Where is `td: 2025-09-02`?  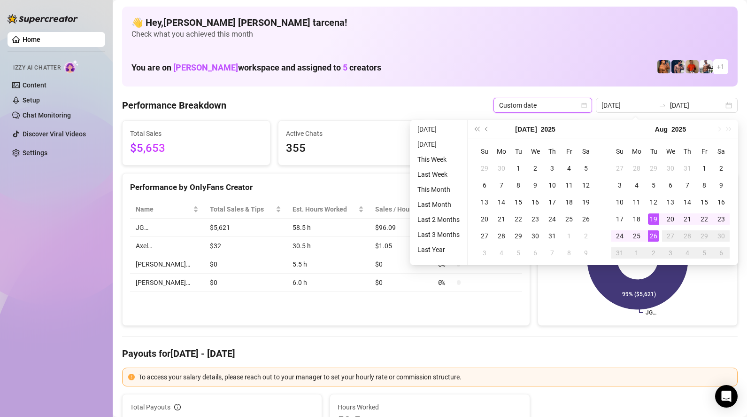
td: 2025-09-02 is located at coordinates (654, 253).